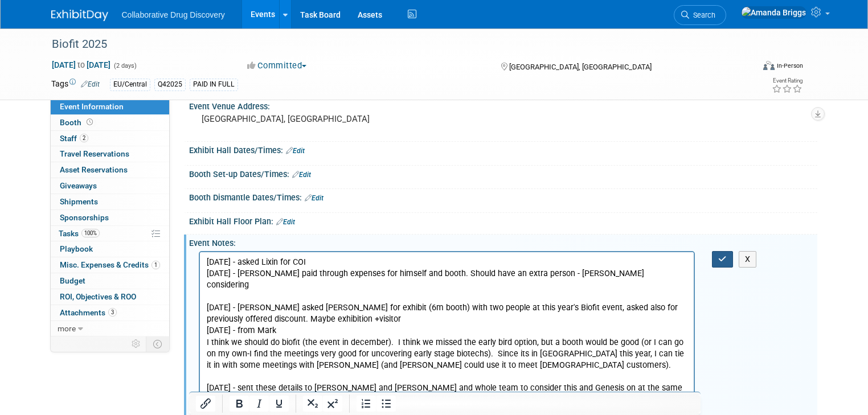 This screenshot has width=868, height=415. I want to click on div: Event Venue Address:, so click(503, 105).